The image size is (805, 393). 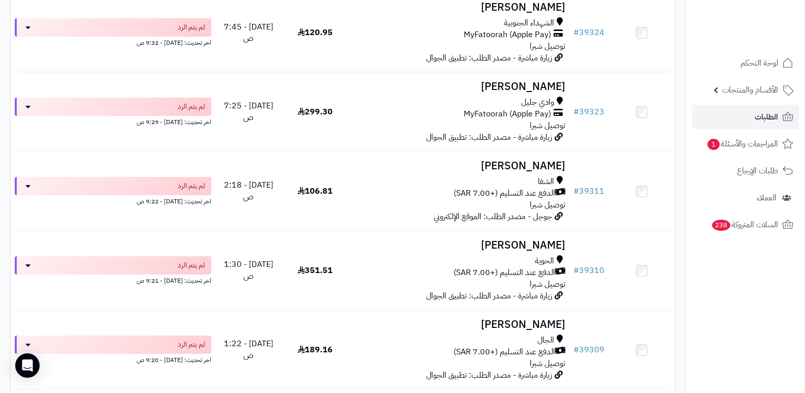 I want to click on a: العملاء, so click(x=746, y=198).